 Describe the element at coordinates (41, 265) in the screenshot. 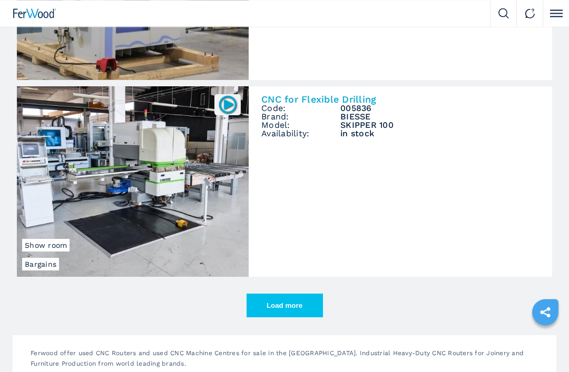

I see `span: Bargains` at that location.